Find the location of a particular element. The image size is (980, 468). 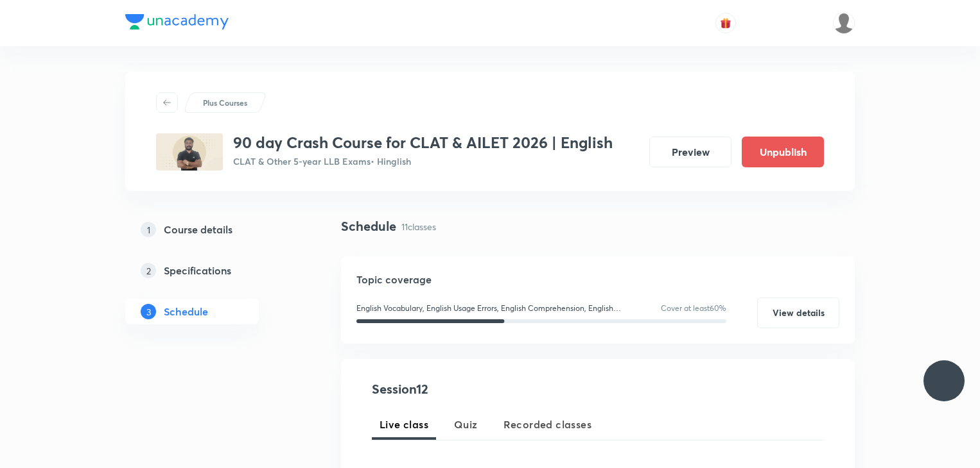

h5: Course details is located at coordinates (197, 230).